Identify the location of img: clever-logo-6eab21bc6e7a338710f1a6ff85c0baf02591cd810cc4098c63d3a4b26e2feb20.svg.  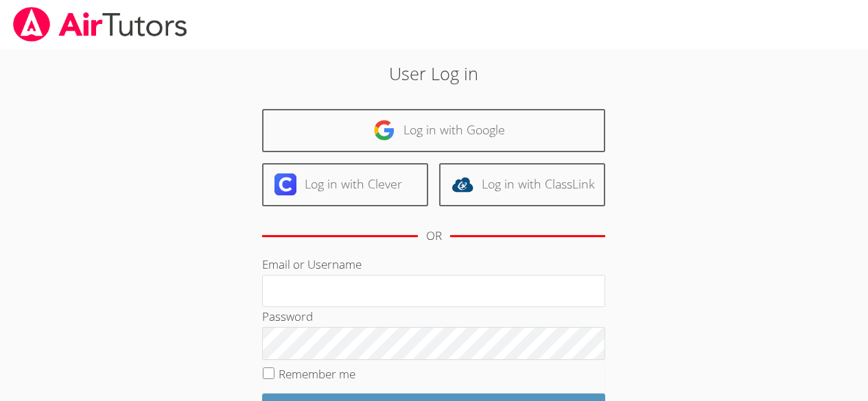
(285, 185).